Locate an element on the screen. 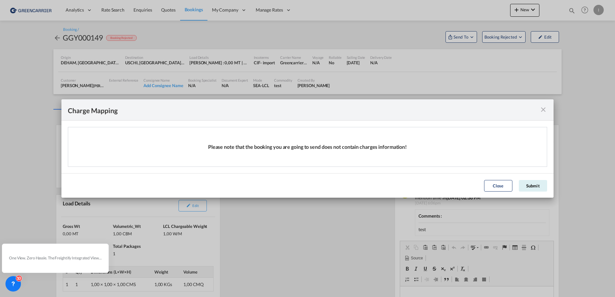  div: Please note that the booking you are going to send does not contain charges information! is located at coordinates (307, 147).